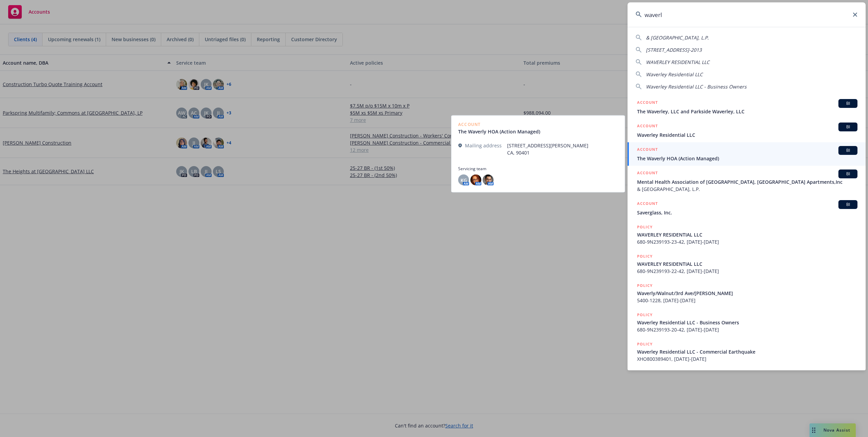 The image size is (868, 437). What do you see at coordinates (747, 154) in the screenshot?
I see `a: ACCOUNTBIThe Waverly HOA (Action Managed)` at bounding box center [747, 154].